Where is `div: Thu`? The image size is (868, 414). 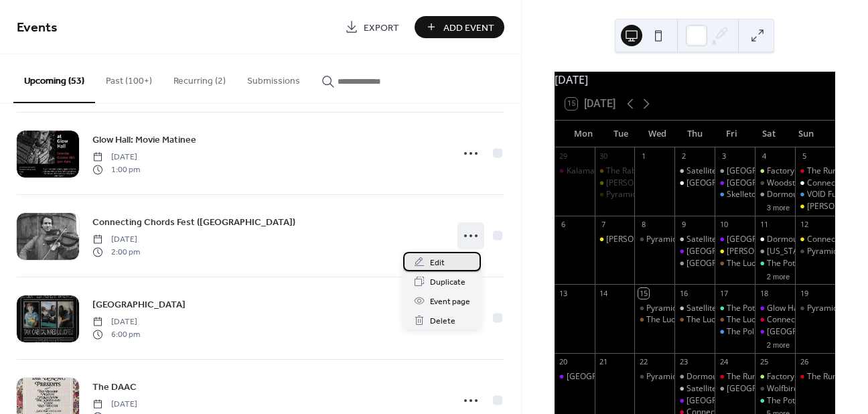
div: Thu is located at coordinates (694, 134).